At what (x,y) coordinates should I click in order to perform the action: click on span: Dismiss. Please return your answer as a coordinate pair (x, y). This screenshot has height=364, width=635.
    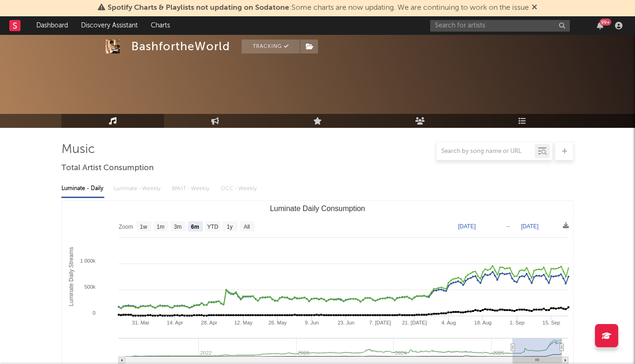
    Looking at the image, I should click on (534, 8).